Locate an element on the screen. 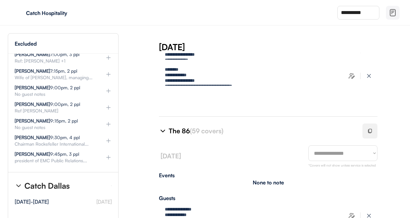  img: file-02.svg is located at coordinates (393, 13).